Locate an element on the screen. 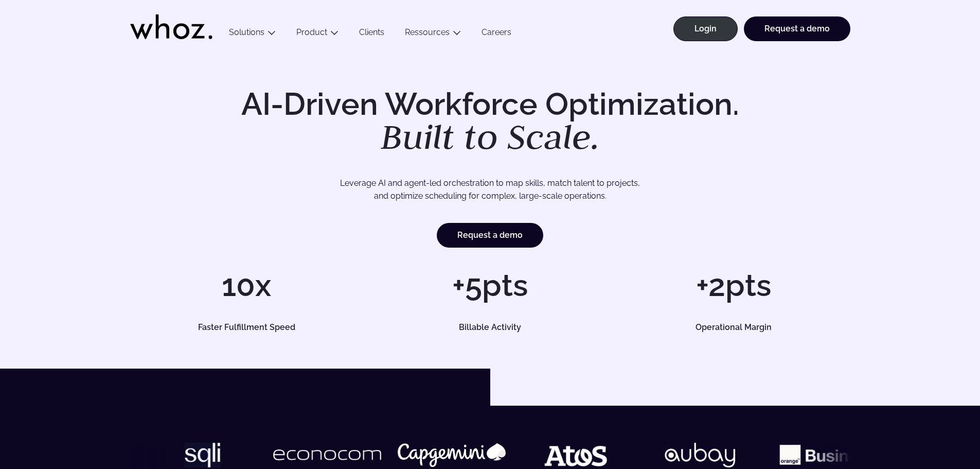  button: Product is located at coordinates (318, 34).